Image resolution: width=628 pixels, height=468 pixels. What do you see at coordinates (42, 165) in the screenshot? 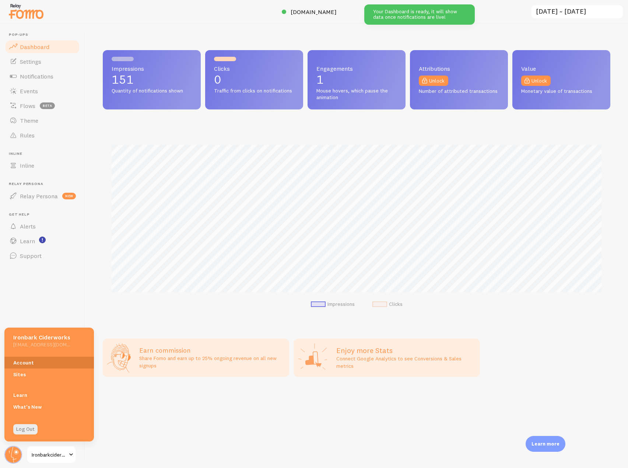
I see `a: Inline` at bounding box center [42, 165].